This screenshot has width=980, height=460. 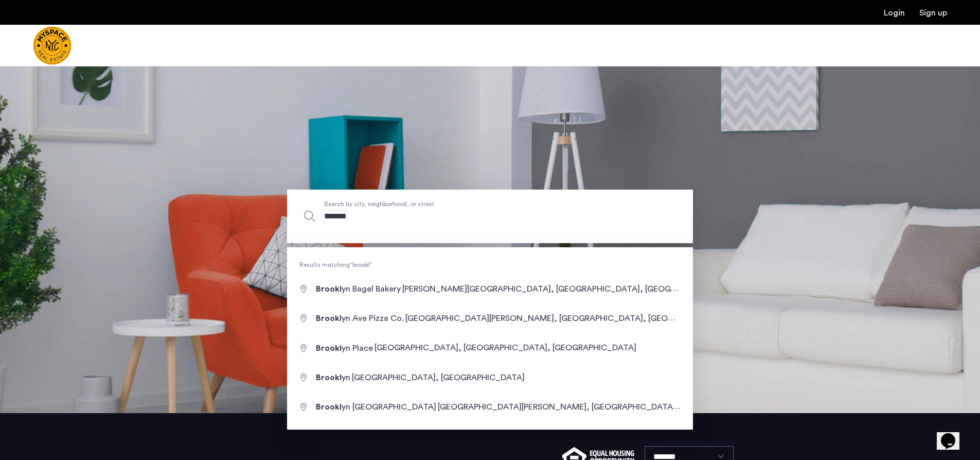 What do you see at coordinates (361, 318) in the screenshot?
I see `span: yn Ave Pizza Co.` at bounding box center [361, 318].